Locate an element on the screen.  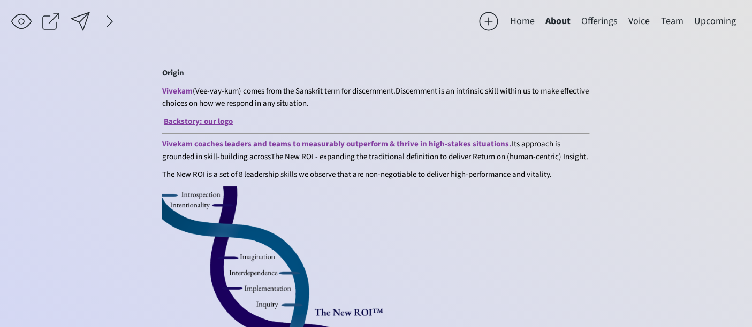
button: Team is located at coordinates (672, 21).